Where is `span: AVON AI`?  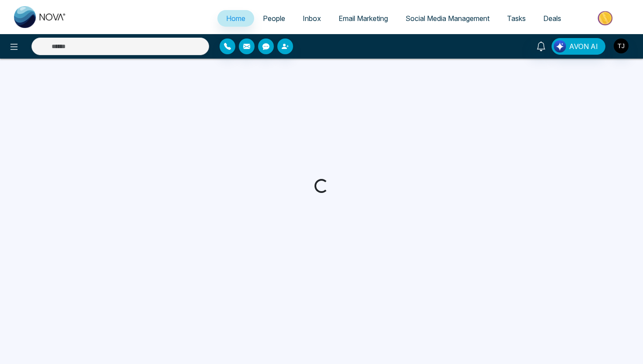
span: AVON AI is located at coordinates (583, 47).